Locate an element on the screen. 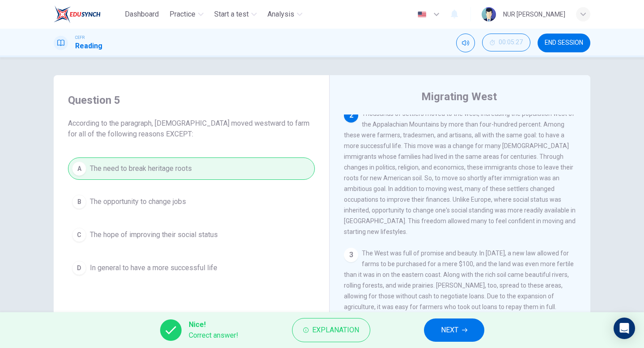 Image resolution: width=644 pixels, height=348 pixels. div: Hide is located at coordinates (506, 43).